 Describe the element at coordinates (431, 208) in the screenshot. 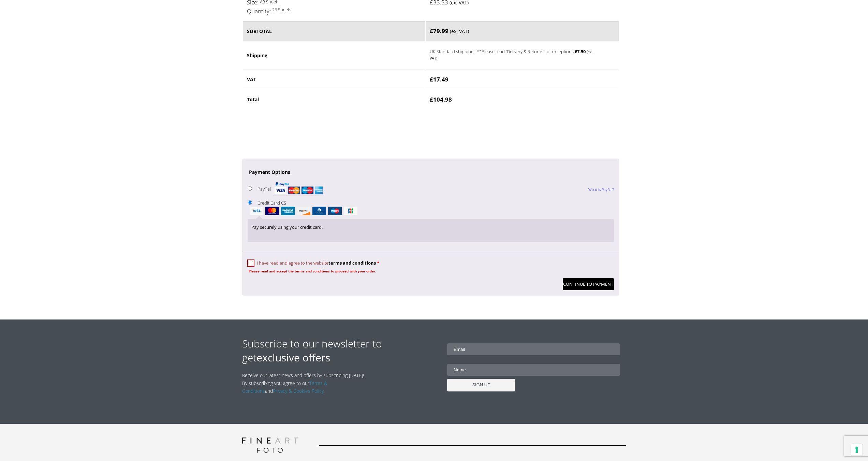

I see `label: Credit Card CS` at that location.